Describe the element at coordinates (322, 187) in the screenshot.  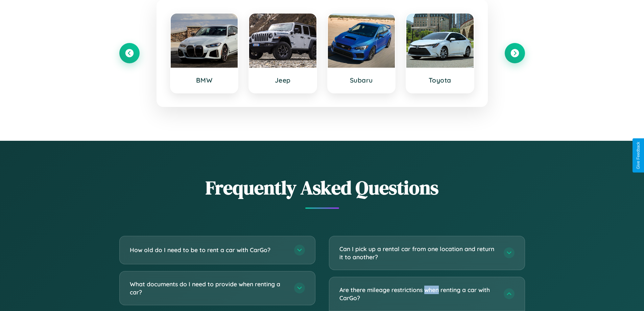
I see `h2: Frequently Asked Questions` at that location.